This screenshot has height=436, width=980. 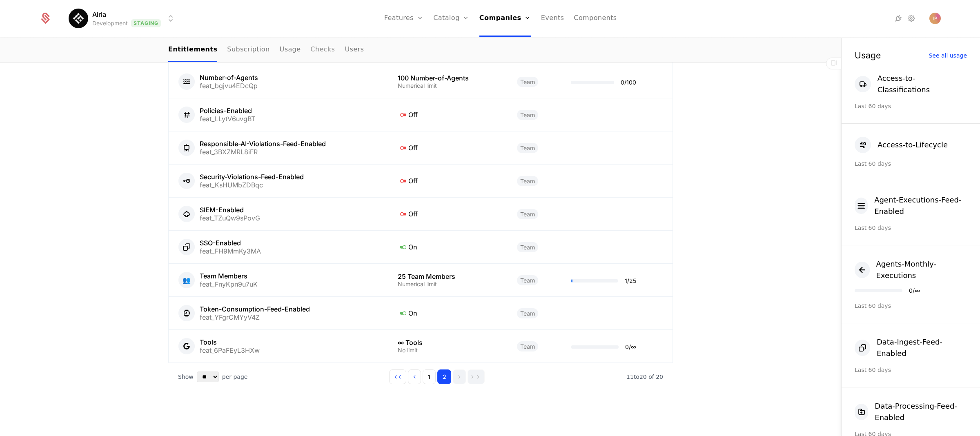 What do you see at coordinates (229, 350) in the screenshot?
I see `div: feat_6PaFEyL3HXw` at bounding box center [229, 350].